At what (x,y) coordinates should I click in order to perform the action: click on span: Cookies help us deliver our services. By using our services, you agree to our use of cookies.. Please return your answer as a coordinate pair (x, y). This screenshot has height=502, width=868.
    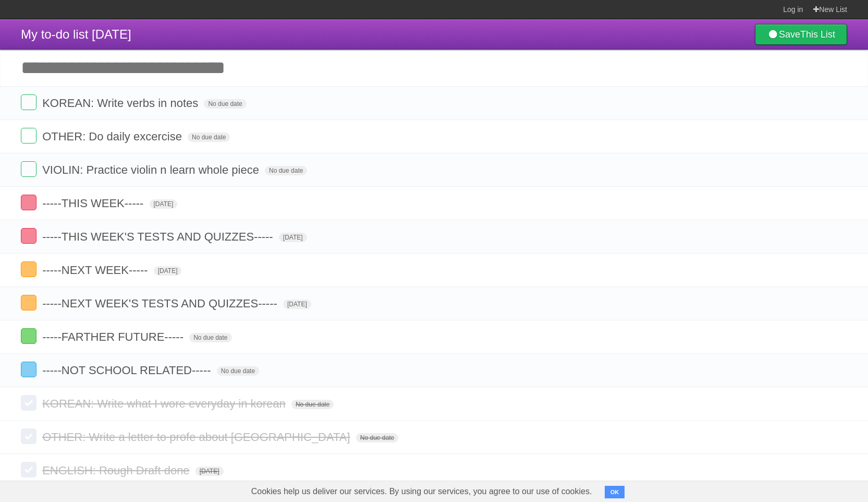
    Looking at the image, I should click on (422, 491).